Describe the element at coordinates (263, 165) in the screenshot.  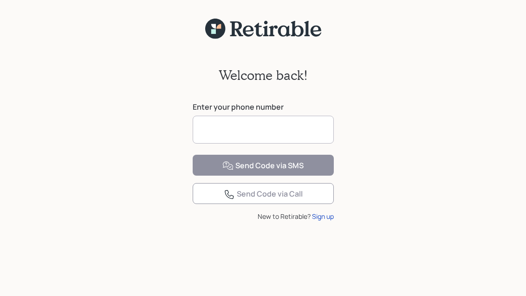
I see `button: Send Code via SMS` at that location.